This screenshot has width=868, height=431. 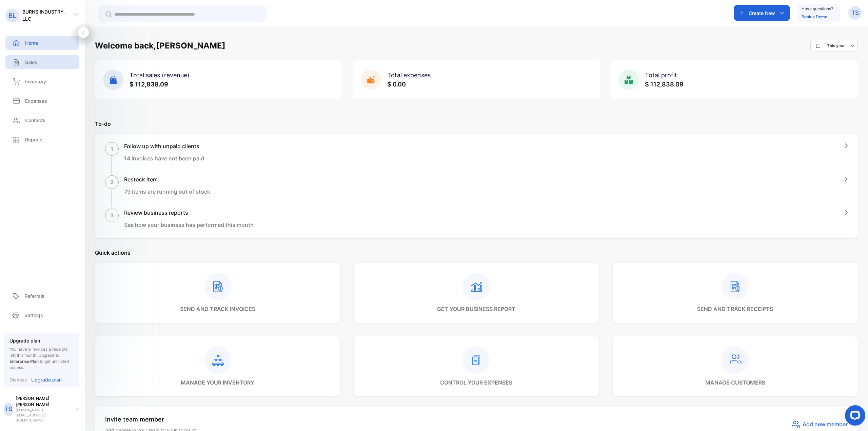 I want to click on a: Book a Demo, so click(x=815, y=17).